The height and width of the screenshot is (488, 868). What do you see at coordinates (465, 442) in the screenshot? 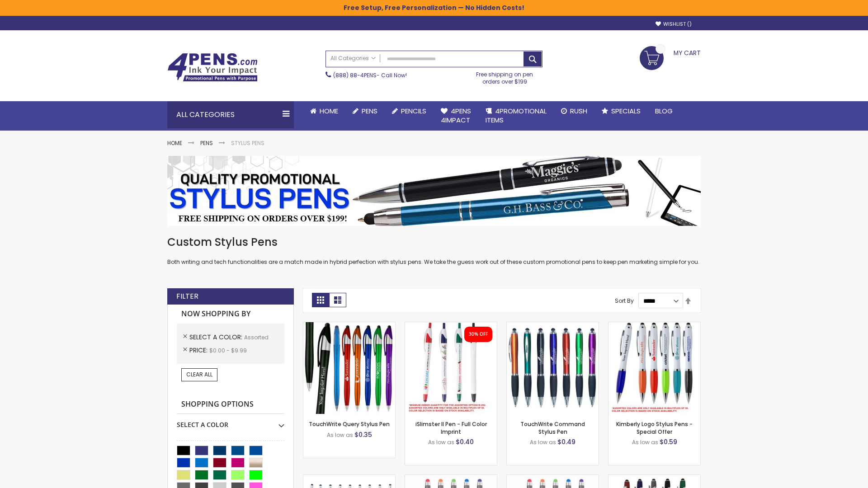
I see `span: $0.40` at bounding box center [465, 442].